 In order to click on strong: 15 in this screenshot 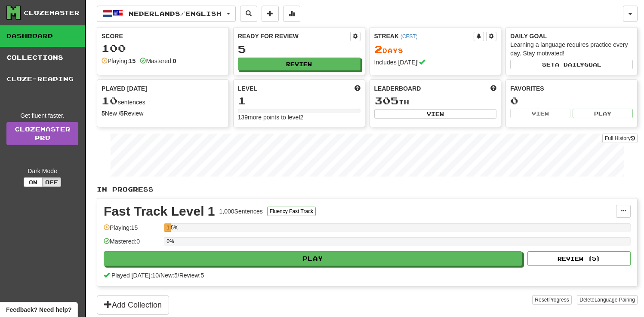, I will do `click(133, 61)`.